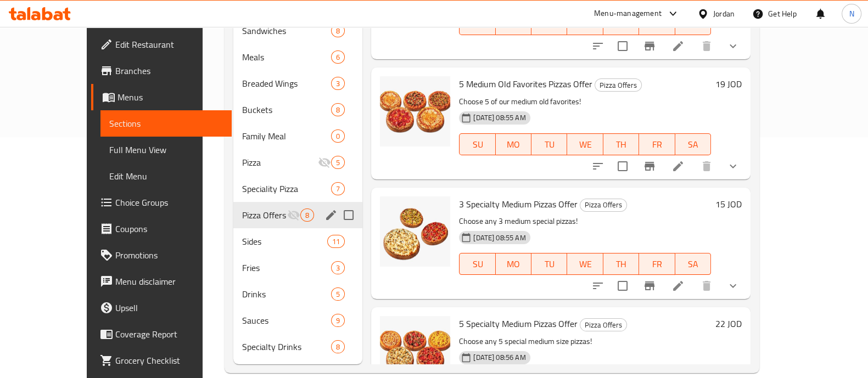 This screenshot has height=378, width=868. What do you see at coordinates (692, 264) in the screenshot?
I see `button: SA` at bounding box center [692, 264].